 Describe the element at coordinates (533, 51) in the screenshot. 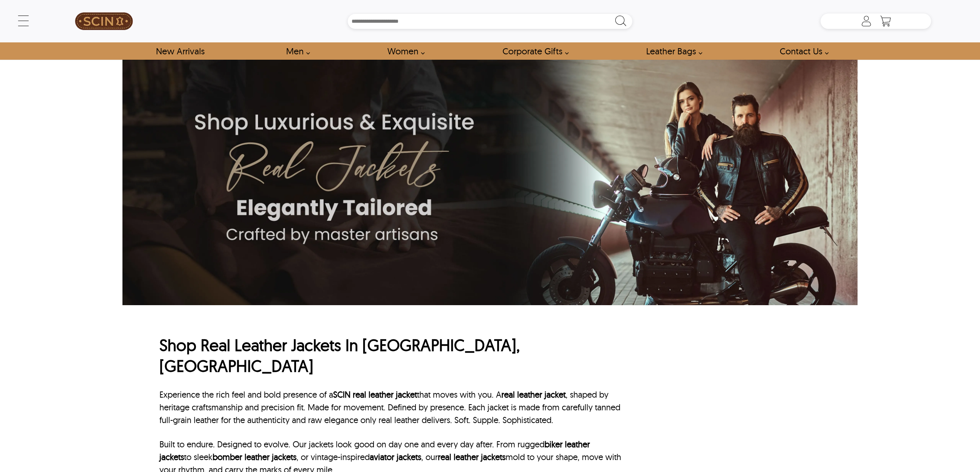

I see `a: Shop Leather Corporate Gifts` at that location.